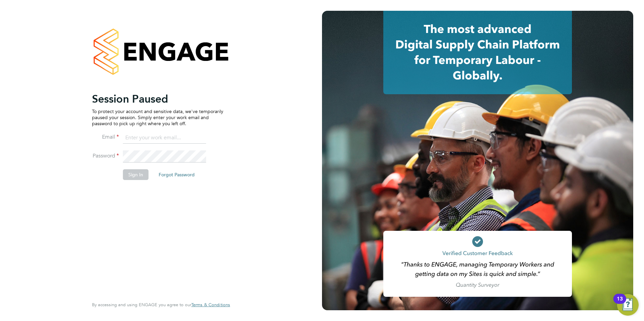 Image resolution: width=644 pixels, height=321 pixels. What do you see at coordinates (177, 174) in the screenshot?
I see `button: Forgot Password` at bounding box center [177, 174].